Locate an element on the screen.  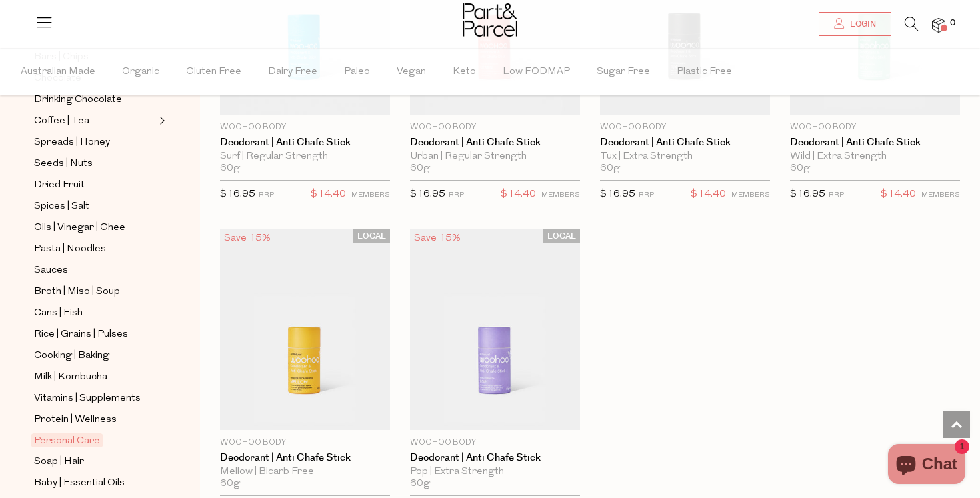
a: Sauces is located at coordinates (94, 270).